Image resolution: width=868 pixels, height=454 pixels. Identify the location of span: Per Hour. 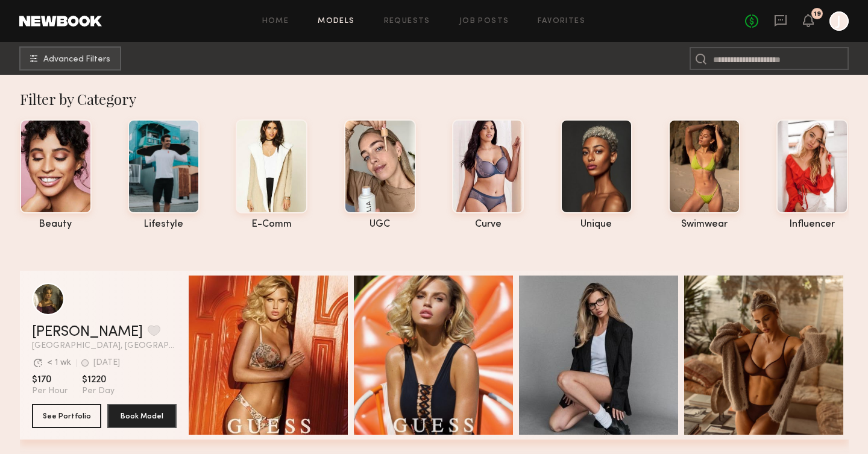
(49, 391).